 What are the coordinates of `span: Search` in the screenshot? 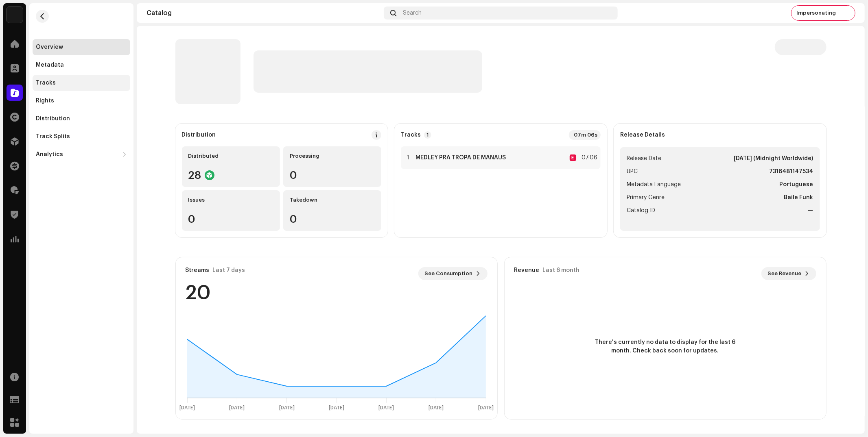 It's located at (412, 13).